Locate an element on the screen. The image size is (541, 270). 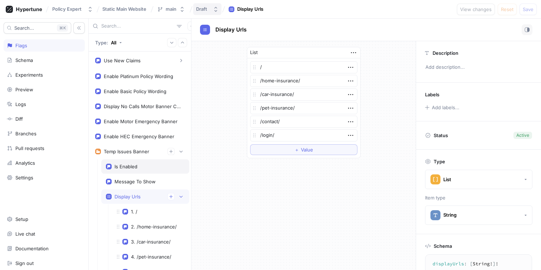
div: Enable Platinum Policy Wording is located at coordinates (138, 76).